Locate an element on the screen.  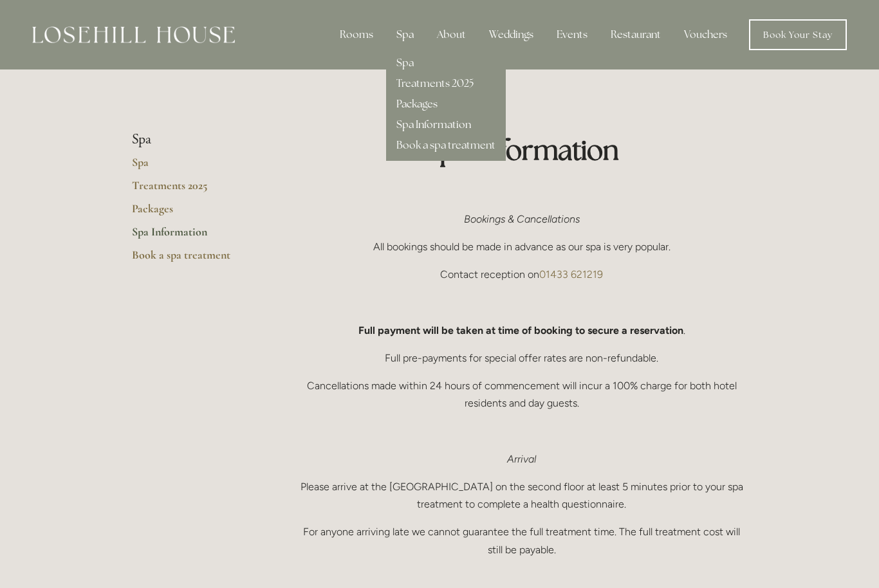
a: Vouchers is located at coordinates (705, 35).